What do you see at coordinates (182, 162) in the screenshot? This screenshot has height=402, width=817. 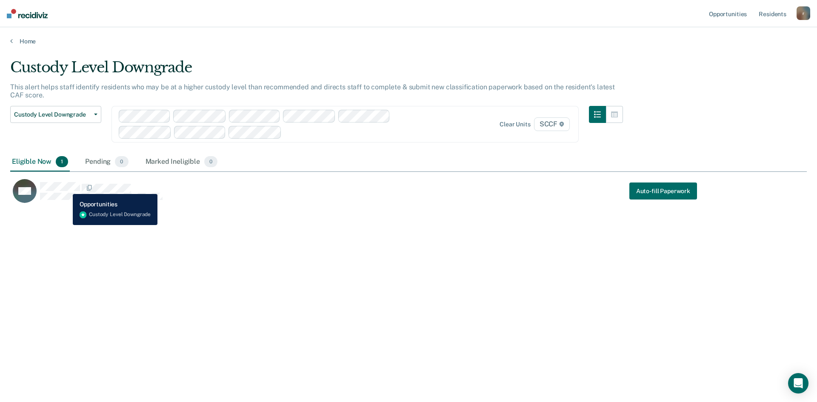 I see `div: Marked Ineligible0` at bounding box center [182, 162].